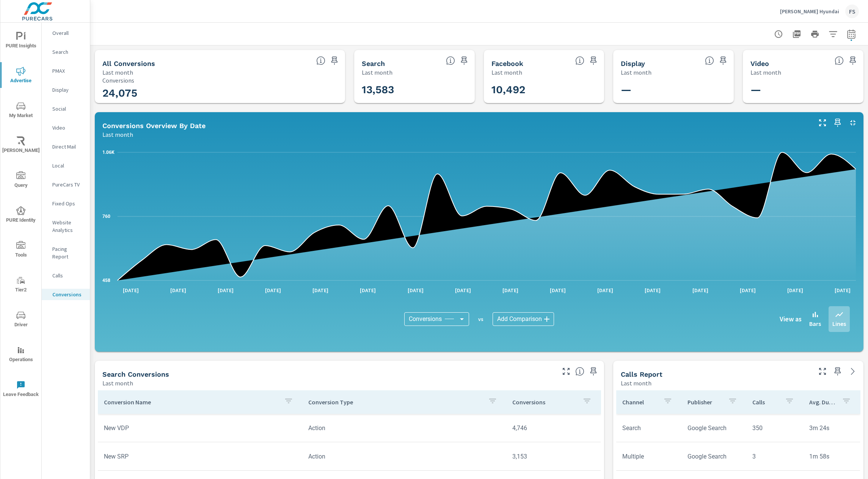  Describe the element at coordinates (321, 61) in the screenshot. I see `span: All Conversions include Actions, Leads and Unmapped Conversions` at that location.